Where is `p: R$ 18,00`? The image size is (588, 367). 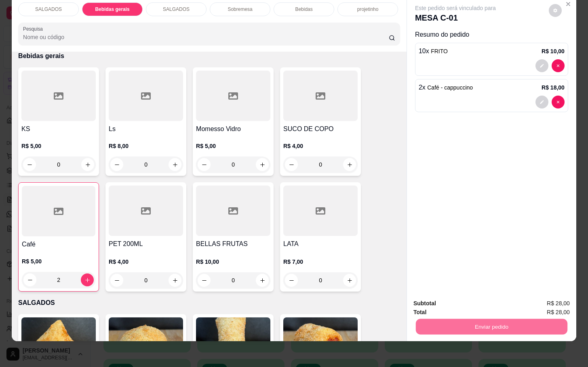 p: R$ 18,00 is located at coordinates (553, 88).